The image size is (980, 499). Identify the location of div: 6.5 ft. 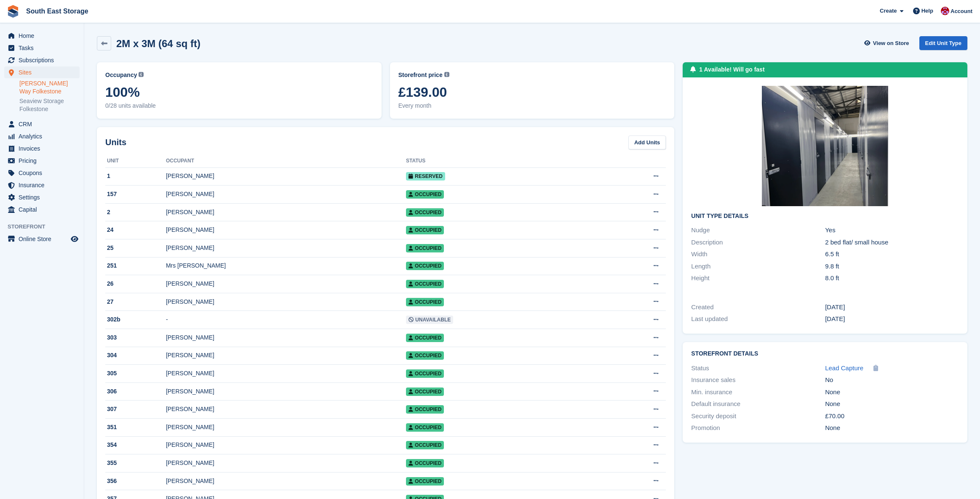
(891, 254).